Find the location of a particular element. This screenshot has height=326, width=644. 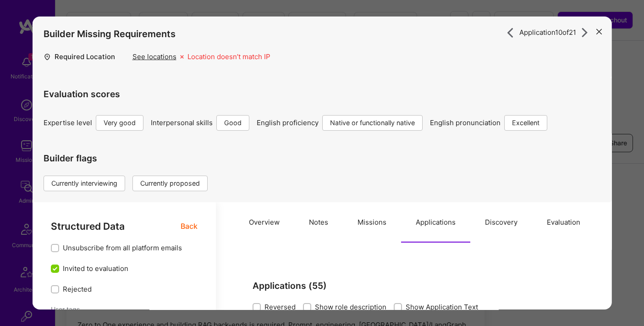

div: Very good is located at coordinates (119, 123).